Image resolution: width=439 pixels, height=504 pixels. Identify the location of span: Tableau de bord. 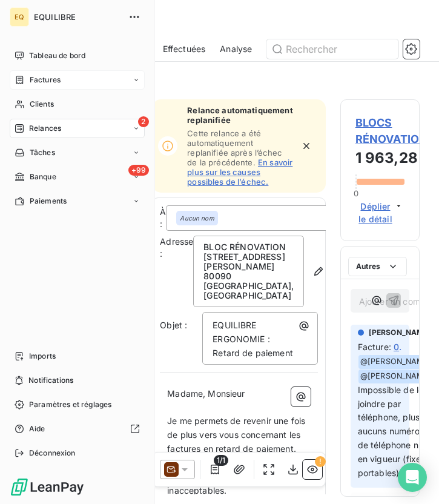
(57, 56).